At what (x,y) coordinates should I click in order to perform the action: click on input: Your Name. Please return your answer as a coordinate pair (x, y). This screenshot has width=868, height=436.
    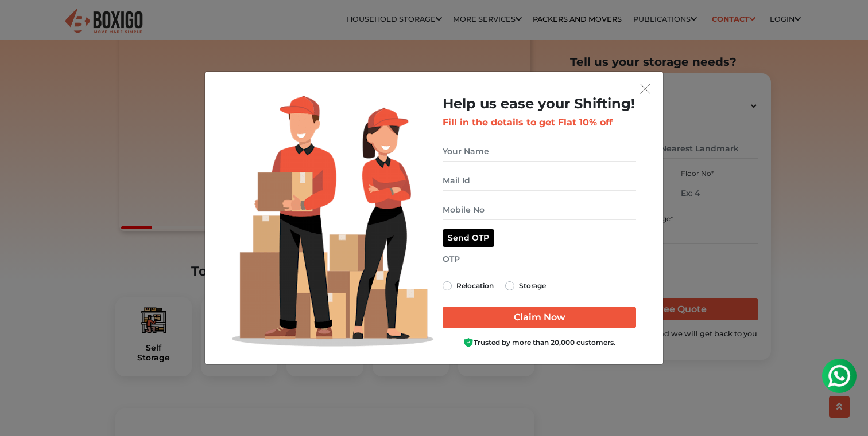
    Looking at the image, I should click on (539, 151).